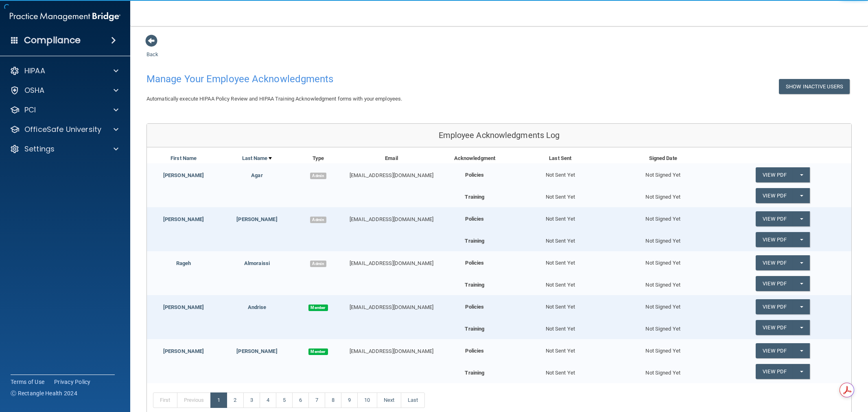  Describe the element at coordinates (52, 41) in the screenshot. I see `h4: Compliance` at that location.